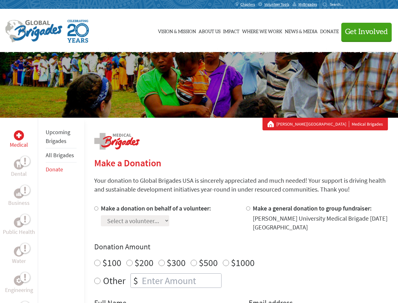 This screenshot has width=398, height=303. I want to click on div: Water, so click(19, 251).